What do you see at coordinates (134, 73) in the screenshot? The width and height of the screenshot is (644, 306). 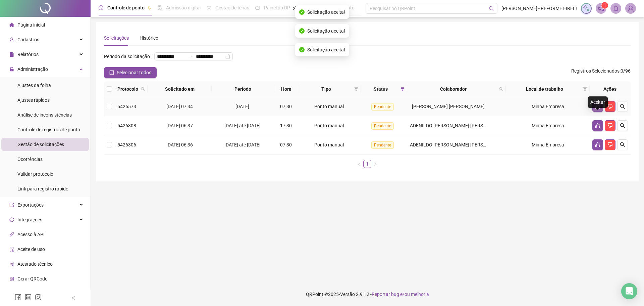 I see `span: Selecionar todos` at bounding box center [134, 73].